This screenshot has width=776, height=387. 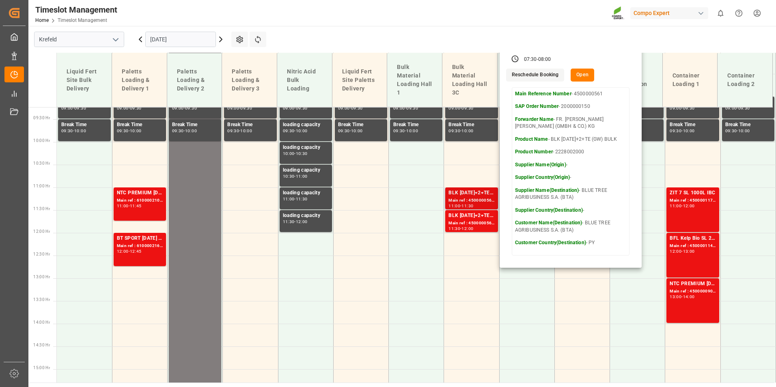 What do you see at coordinates (41, 322) in the screenshot?
I see `span: 14:00 Hr` at bounding box center [41, 322].